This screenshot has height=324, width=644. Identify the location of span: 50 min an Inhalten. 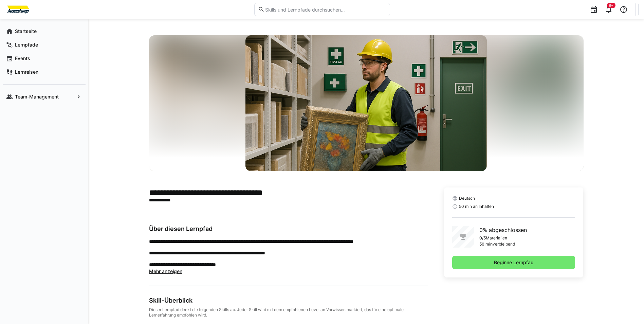
(476, 206).